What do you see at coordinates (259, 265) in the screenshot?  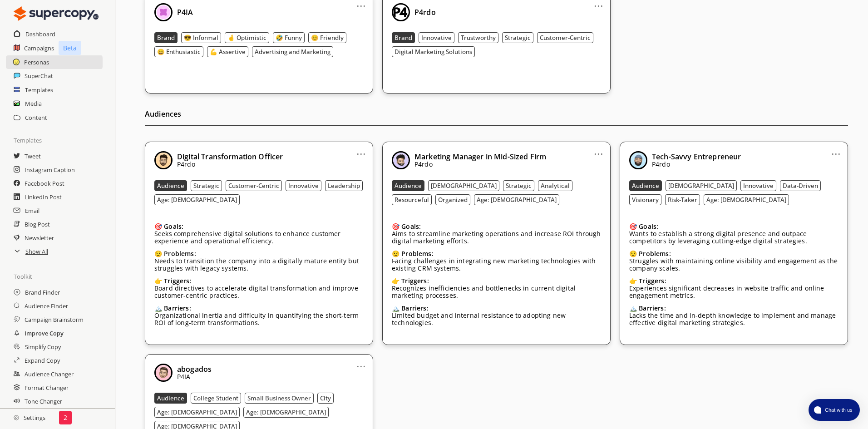 I see `p: Needs to transition the company into a digitally mature entity but struggles with legacy systems.` at bounding box center [259, 265].